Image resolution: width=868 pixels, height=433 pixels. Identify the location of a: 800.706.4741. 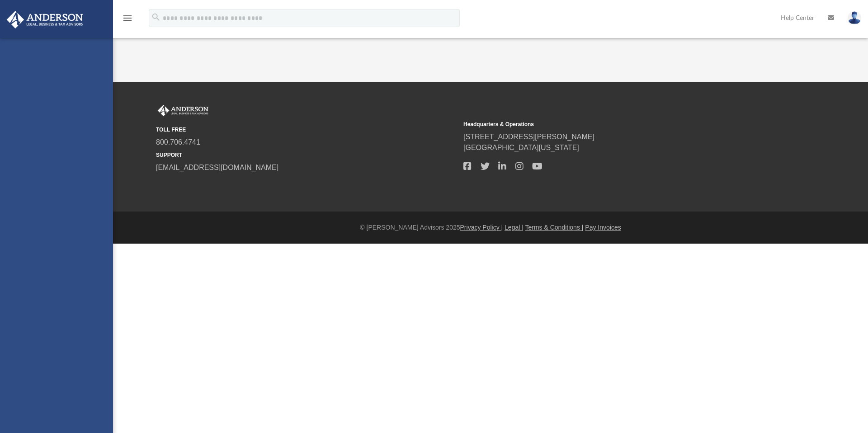
(178, 142).